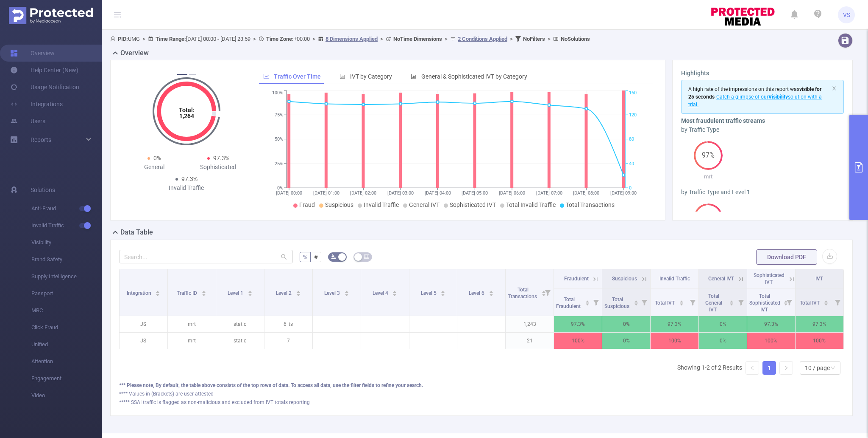  Describe the element at coordinates (43, 190) in the screenshot. I see `span: Solutions` at that location.